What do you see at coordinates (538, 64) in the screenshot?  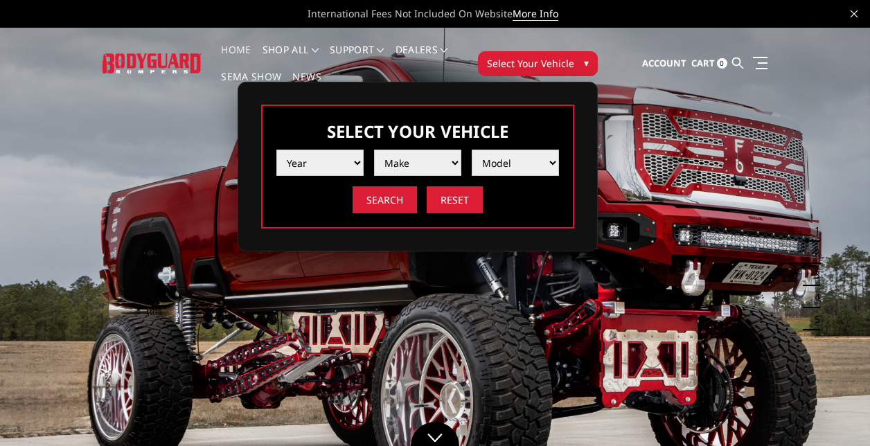 I see `button: Select Your Vehicle` at bounding box center [538, 64].